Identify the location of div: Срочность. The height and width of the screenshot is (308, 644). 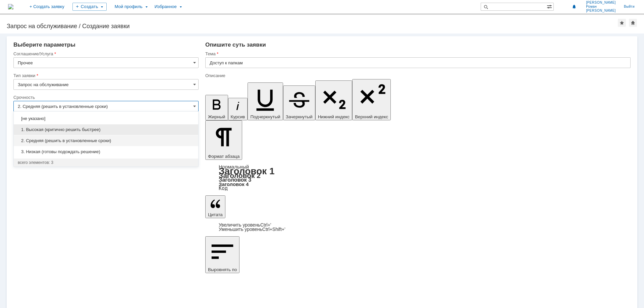
(105, 97).